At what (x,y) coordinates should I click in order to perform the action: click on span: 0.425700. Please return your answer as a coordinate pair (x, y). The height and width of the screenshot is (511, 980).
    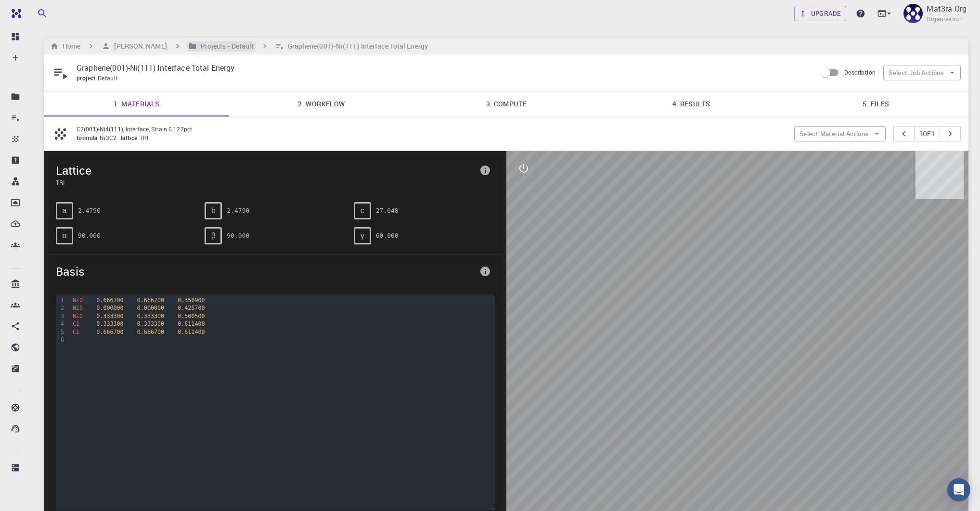
    Looking at the image, I should click on (191, 308).